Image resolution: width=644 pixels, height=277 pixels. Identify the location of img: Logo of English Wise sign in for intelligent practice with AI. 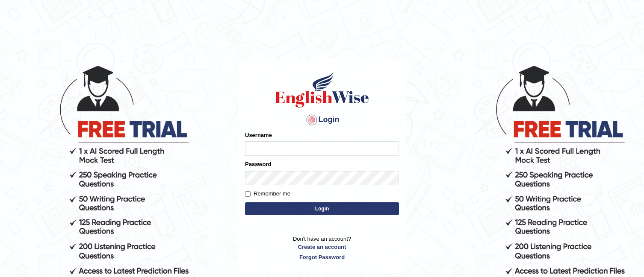
(322, 90).